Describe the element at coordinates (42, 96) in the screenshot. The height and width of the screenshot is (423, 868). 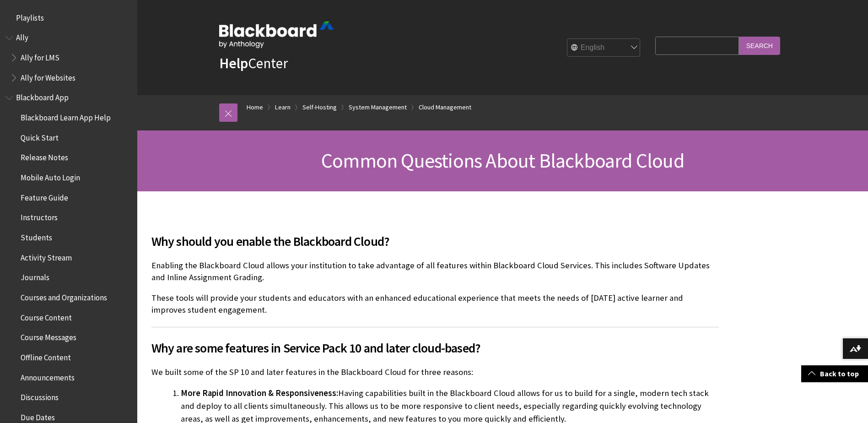
I see `span: Blackboard App` at that location.